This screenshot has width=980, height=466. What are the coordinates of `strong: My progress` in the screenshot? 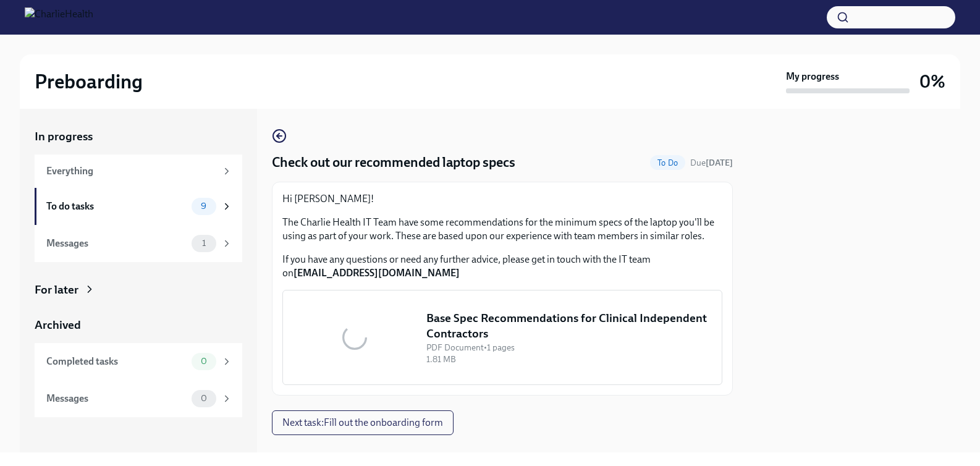 It's located at (812, 77).